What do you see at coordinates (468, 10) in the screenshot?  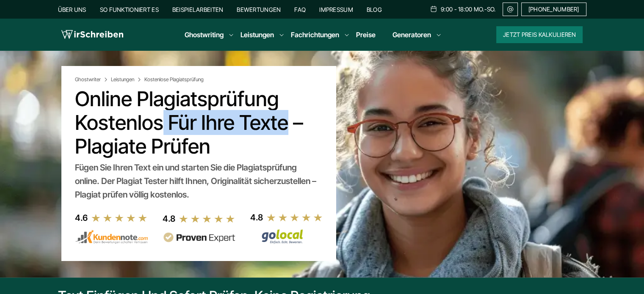 I see `span: 9:00 - 18:00 Mo.-So.` at bounding box center [468, 10].